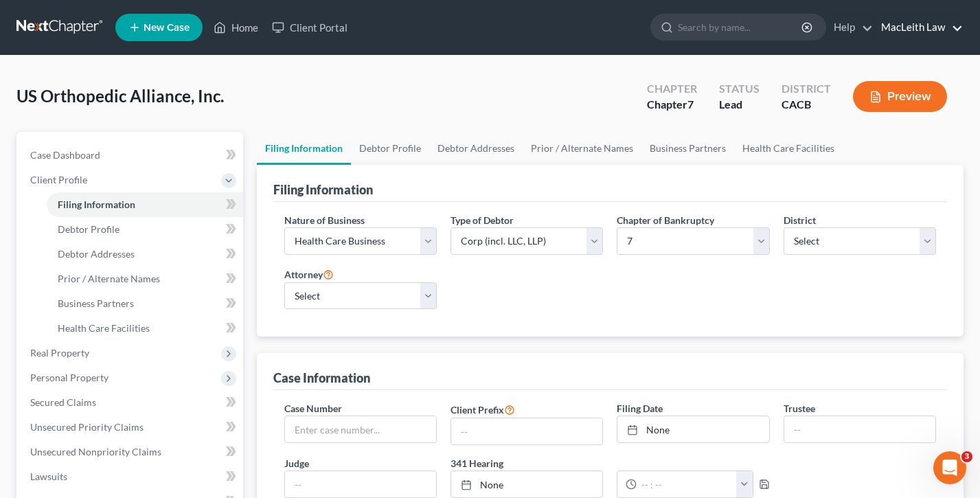 This screenshot has height=498, width=980. I want to click on span: Prior / Alternate Names, so click(108, 278).